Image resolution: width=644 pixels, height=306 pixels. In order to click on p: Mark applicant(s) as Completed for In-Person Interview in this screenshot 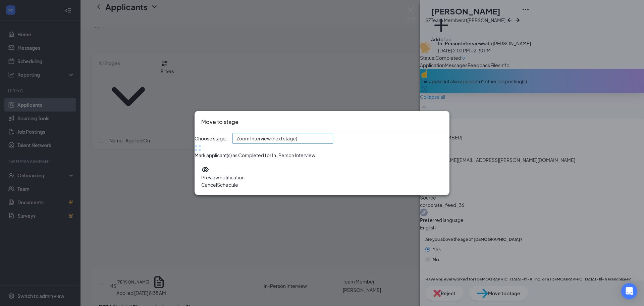, I will do `click(322, 155)`.